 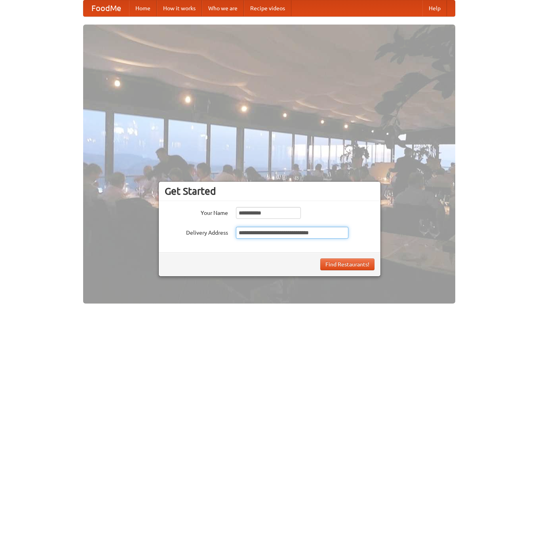 I want to click on a: Home, so click(x=143, y=8).